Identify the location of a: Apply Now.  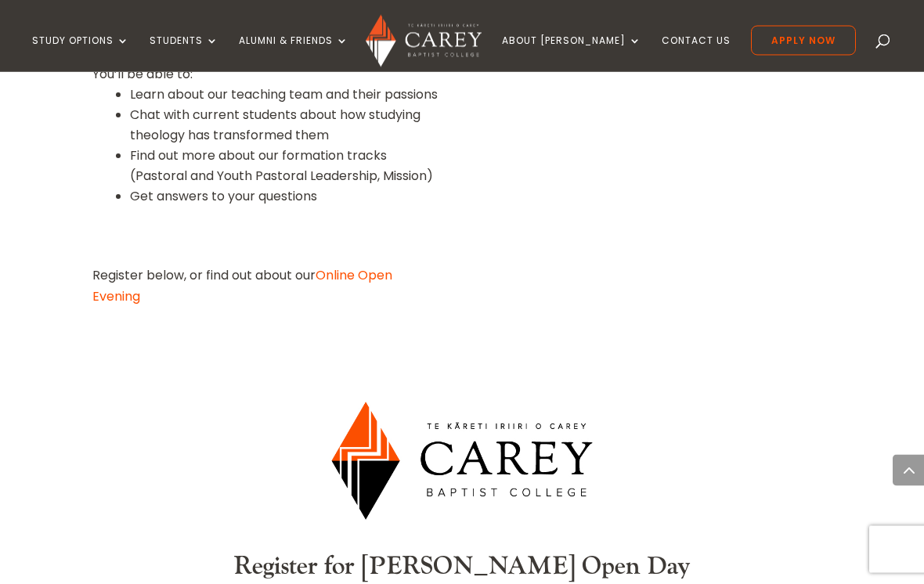
(804, 40).